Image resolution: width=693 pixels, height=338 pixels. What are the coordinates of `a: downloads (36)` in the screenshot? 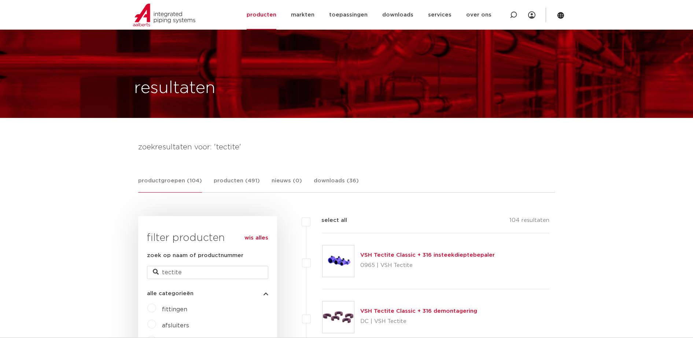 It's located at (336, 184).